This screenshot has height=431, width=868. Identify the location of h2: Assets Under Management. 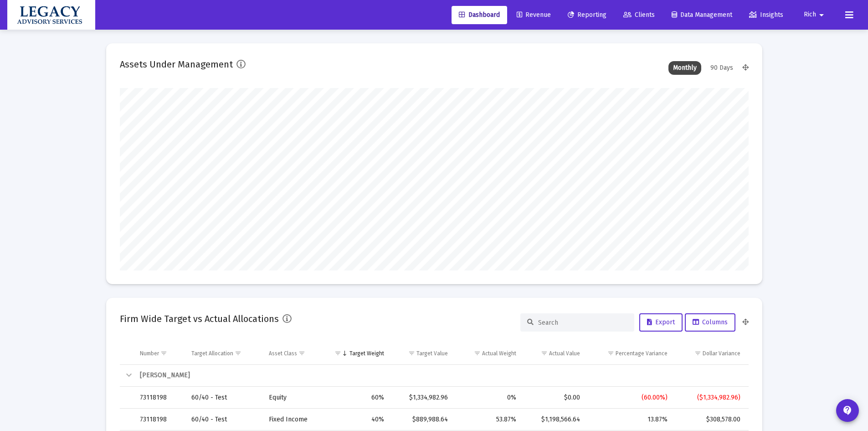
(176, 64).